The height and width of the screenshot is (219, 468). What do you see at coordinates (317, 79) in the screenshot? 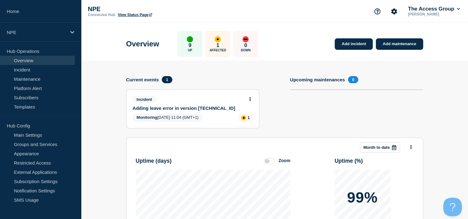
I see `h4: Upcoming maintenances` at bounding box center [317, 79].